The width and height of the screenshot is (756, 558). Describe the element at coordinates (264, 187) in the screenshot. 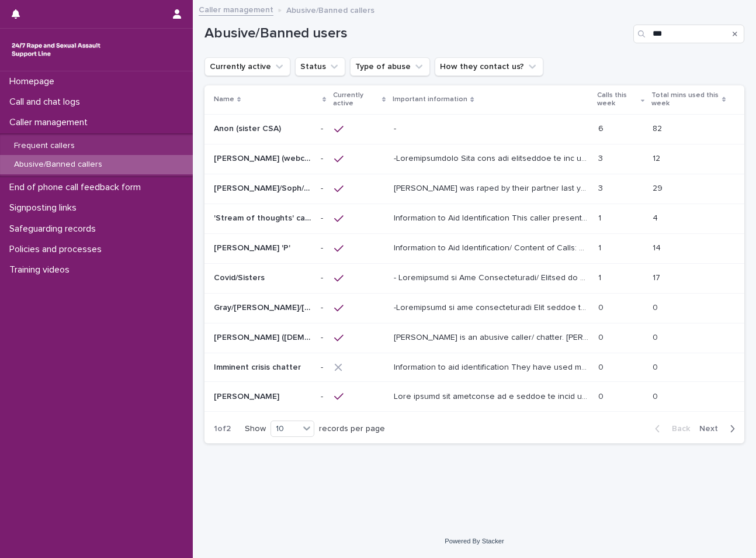

I see `p: Alice/Soph/Alexis/Danni/Scarlet/Katy - Banned/Webchatter` at that location.